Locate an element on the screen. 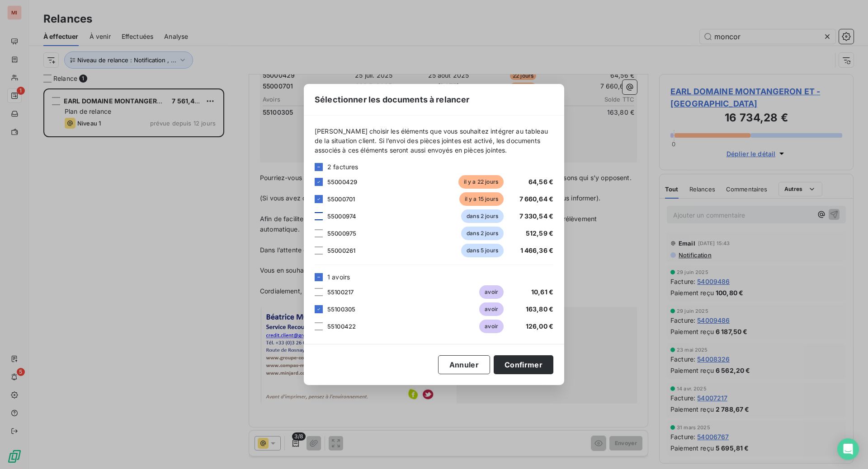 This screenshot has width=868, height=469. button: Confirmer is located at coordinates (523, 365).